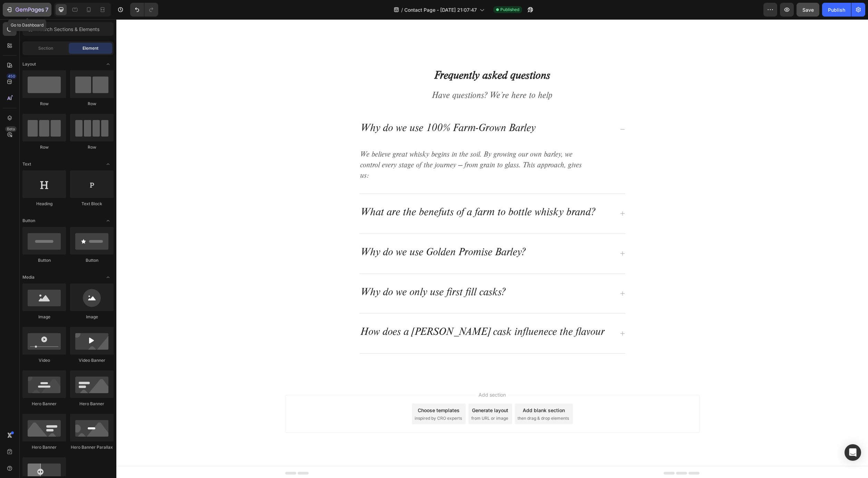  Describe the element at coordinates (12, 76) in the screenshot. I see `div: 450` at that location.